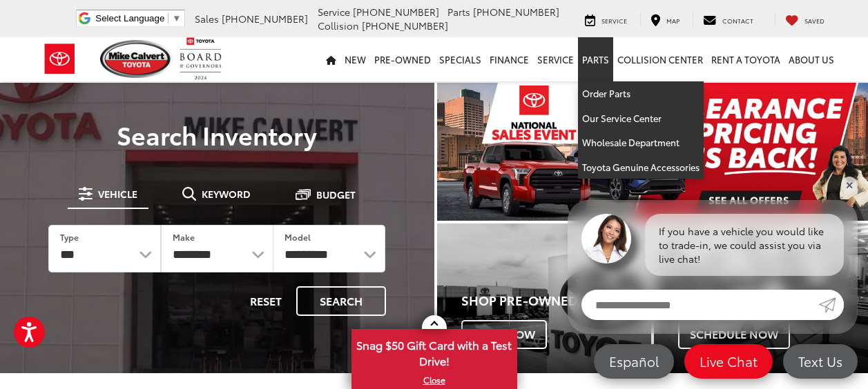 This screenshot has height=389, width=868. I want to click on a: Toyota Genuine Accessories, so click(641, 167).